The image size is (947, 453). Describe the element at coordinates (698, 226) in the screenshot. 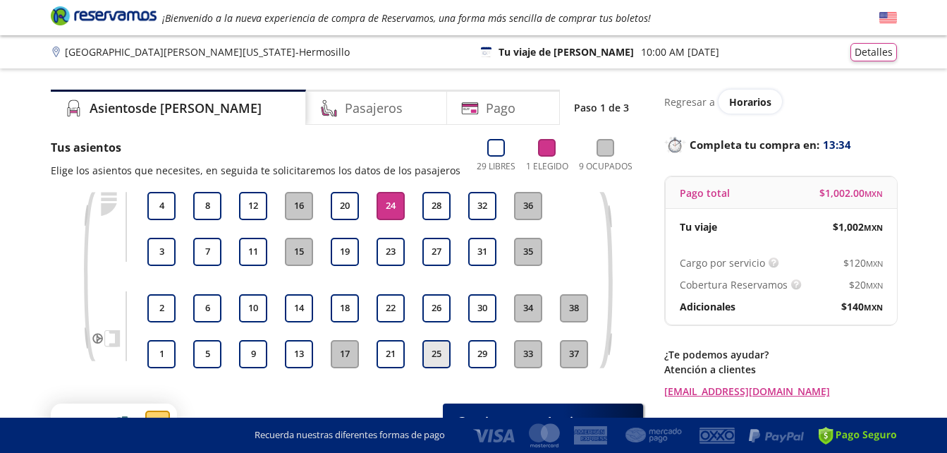

I see `p: Tu viaje` at that location.